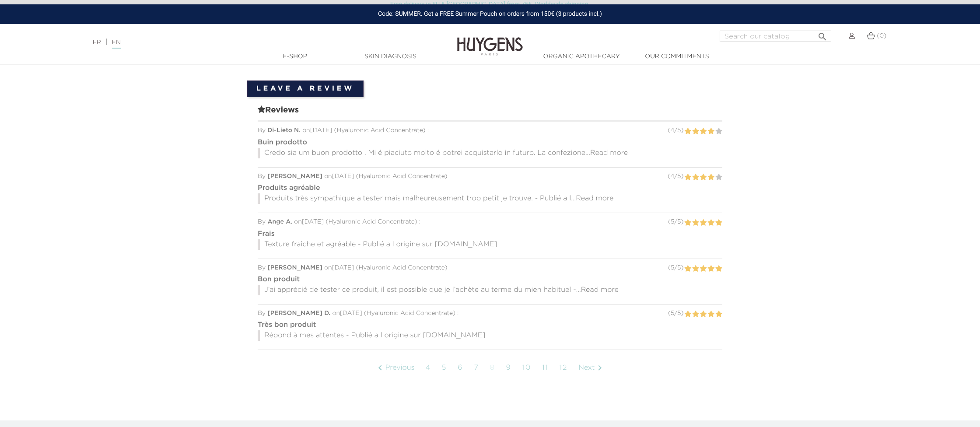 The image size is (980, 427). Describe the element at coordinates (395, 368) in the screenshot. I see `a: Previous` at that location.